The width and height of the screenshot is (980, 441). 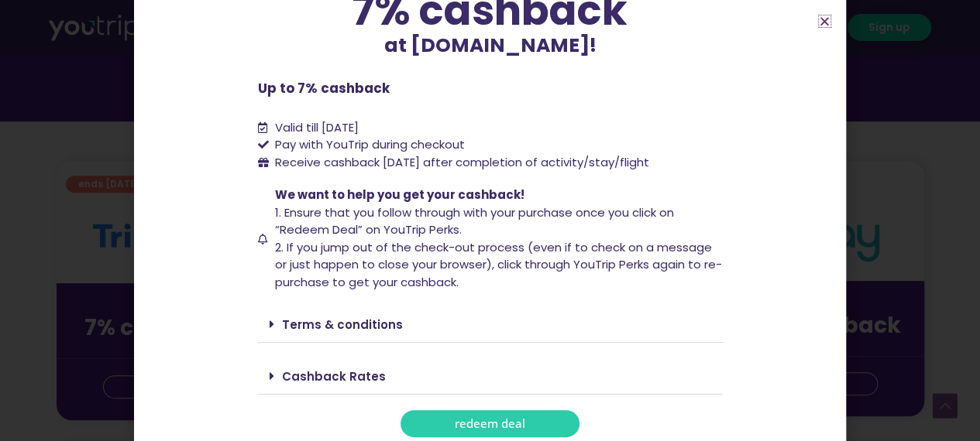 I want to click on div: Cashback Rates, so click(x=490, y=376).